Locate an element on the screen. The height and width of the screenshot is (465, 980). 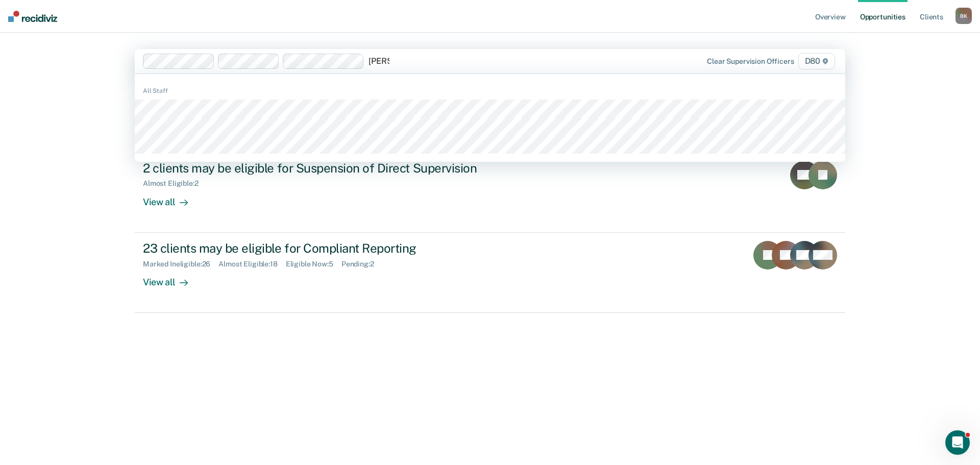
div: B K is located at coordinates (964, 16).